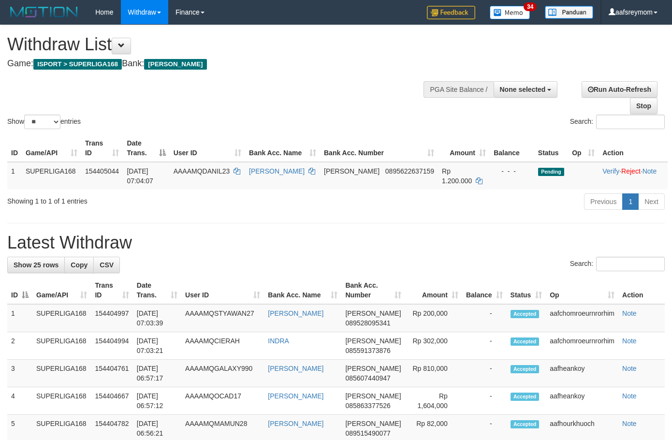  Describe the element at coordinates (102, 171) in the screenshot. I see `span: 154405044` at that location.